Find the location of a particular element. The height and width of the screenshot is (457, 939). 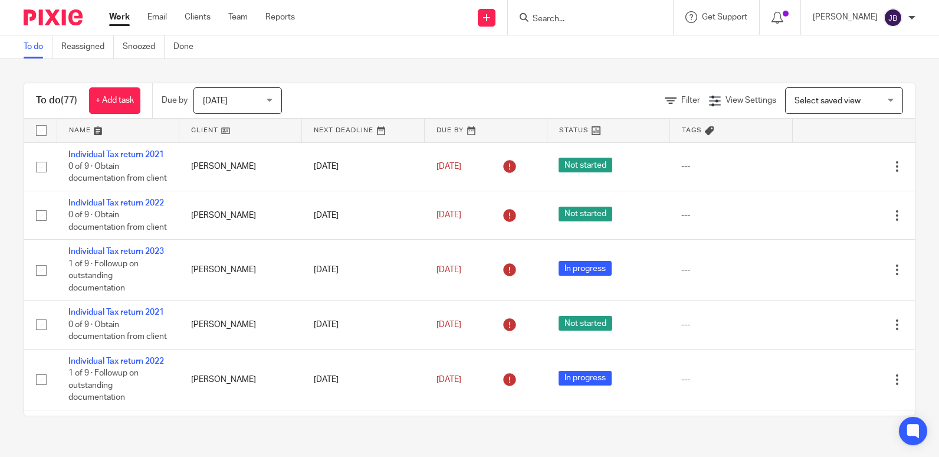

h1: To do is located at coordinates (57, 100).